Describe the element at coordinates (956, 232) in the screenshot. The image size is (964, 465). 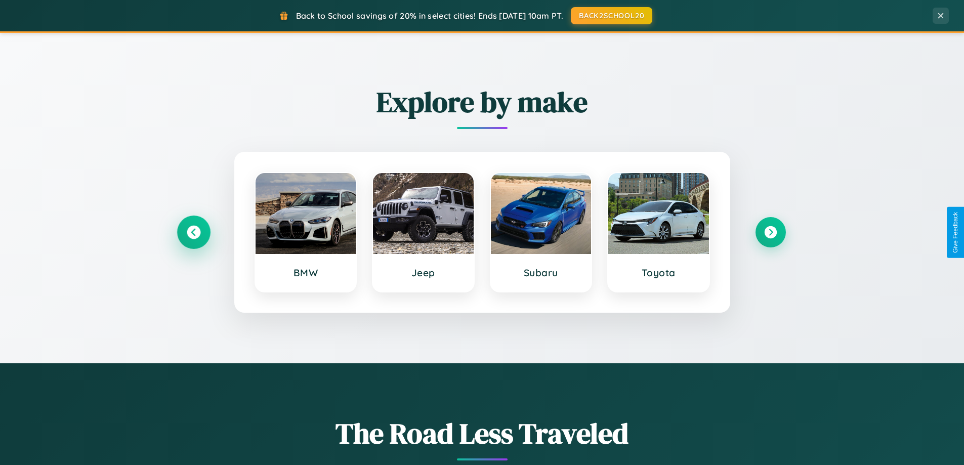
I see `div: Give Feedback` at that location.